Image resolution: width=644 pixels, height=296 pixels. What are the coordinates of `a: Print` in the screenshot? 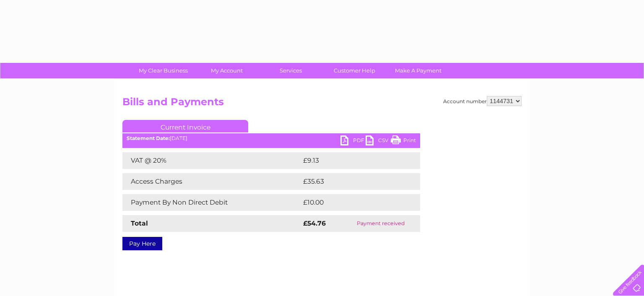 It's located at (403, 141).